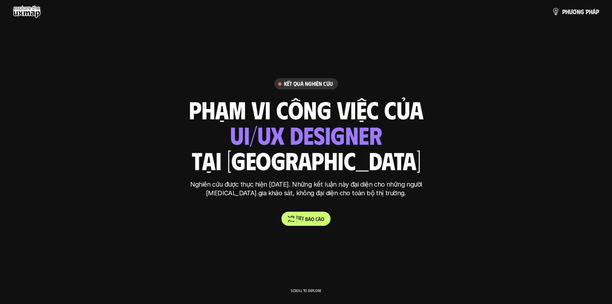  I want to click on span: c, so click(317, 218).